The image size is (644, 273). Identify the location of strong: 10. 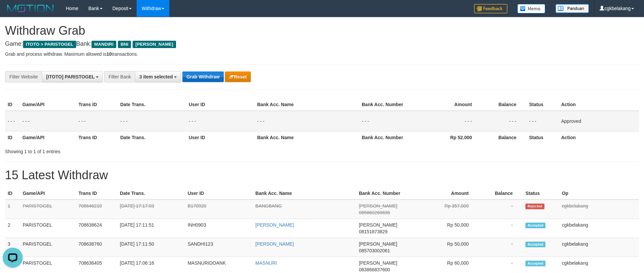
(109, 54).